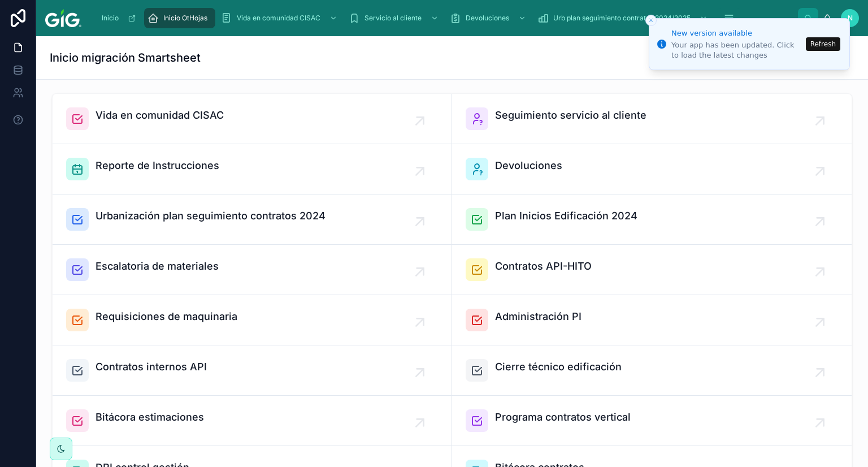  What do you see at coordinates (157, 266) in the screenshot?
I see `span: Escalatoria de materiales` at bounding box center [157, 266].